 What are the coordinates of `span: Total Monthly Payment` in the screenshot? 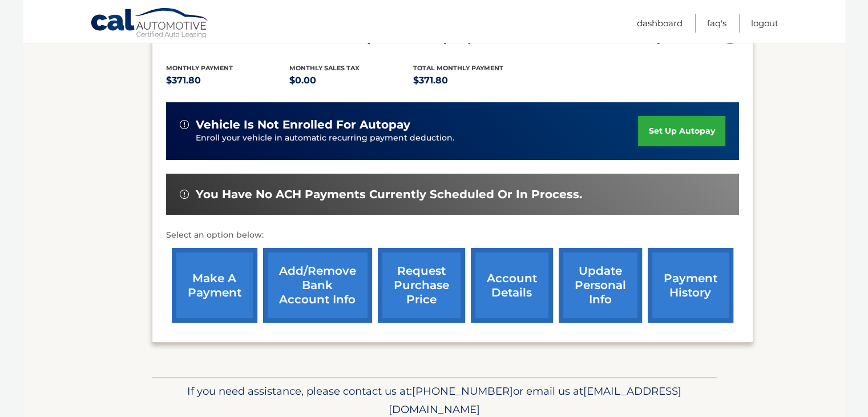 It's located at (458, 68).